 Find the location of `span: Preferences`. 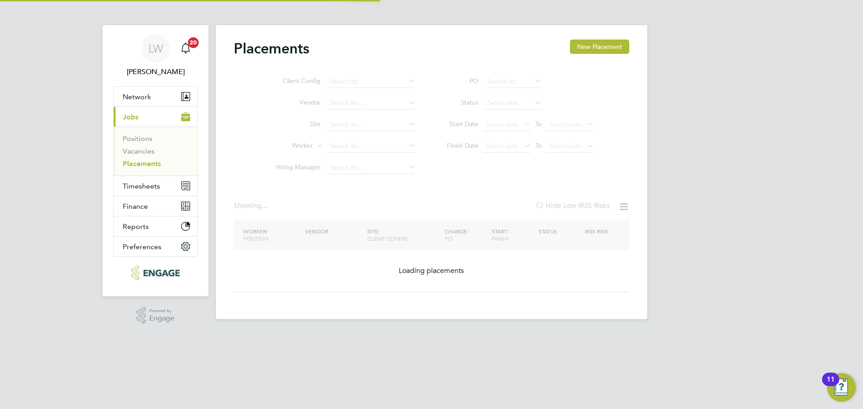

span: Preferences is located at coordinates (142, 247).